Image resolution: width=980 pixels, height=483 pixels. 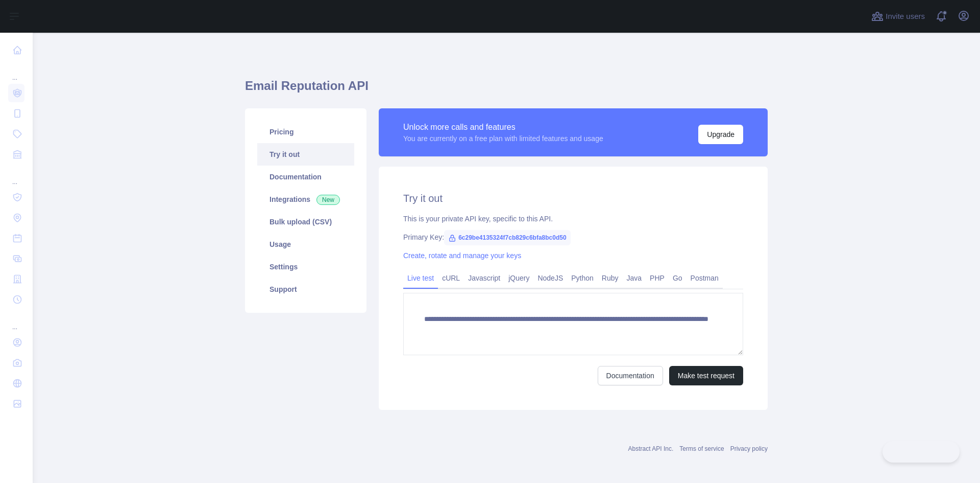 I want to click on a: Pricing, so click(x=306, y=132).